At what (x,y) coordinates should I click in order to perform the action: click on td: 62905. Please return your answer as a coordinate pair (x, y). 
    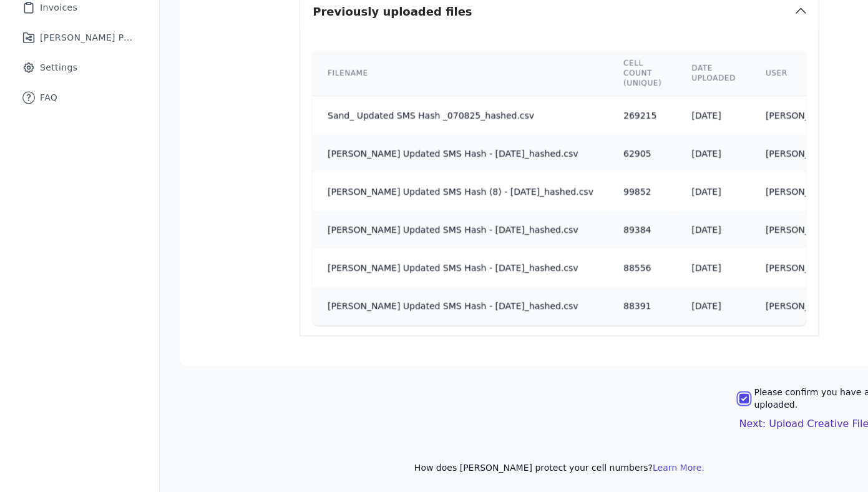
    Looking at the image, I should click on (642, 153).